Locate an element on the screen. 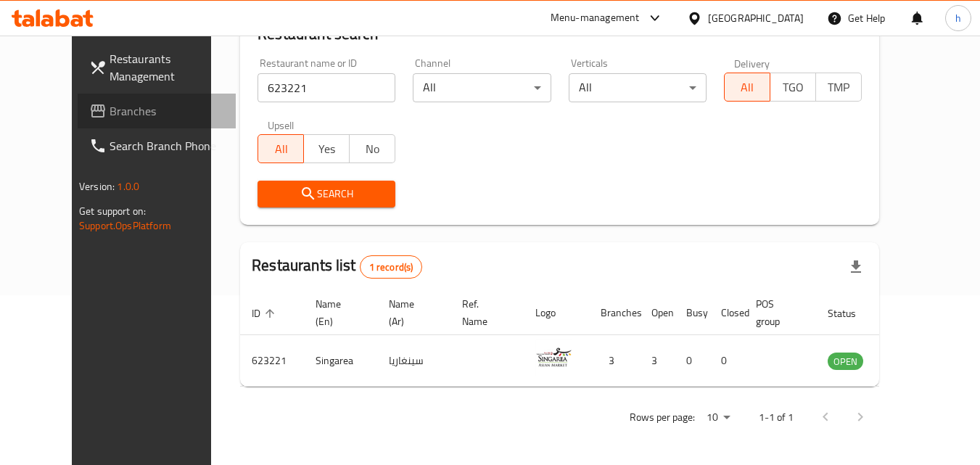 This screenshot has height=465, width=980. td: Singarea is located at coordinates (340, 360).